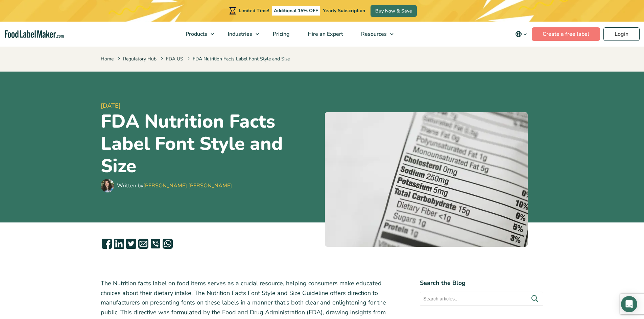 The image size is (644, 319). I want to click on a: Resources, so click(375, 34).